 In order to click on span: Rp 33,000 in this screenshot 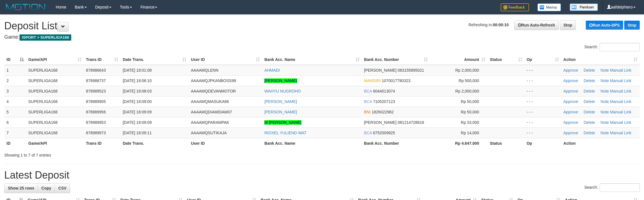, I will do `click(470, 122)`.